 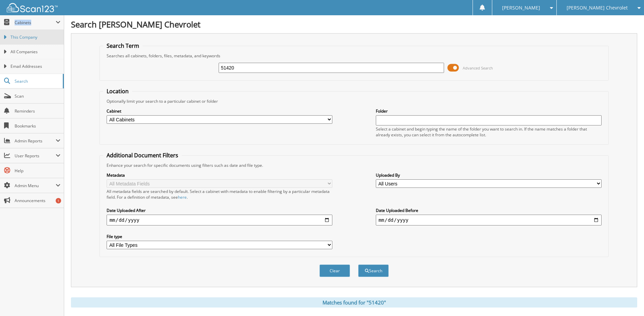 I want to click on label: File type, so click(x=219, y=236).